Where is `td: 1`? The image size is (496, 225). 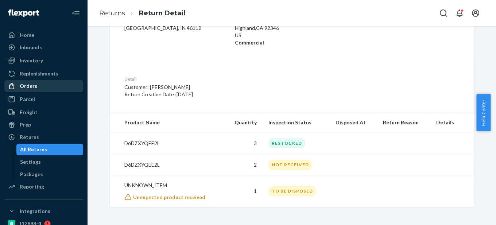 td: 1 is located at coordinates (243, 191).